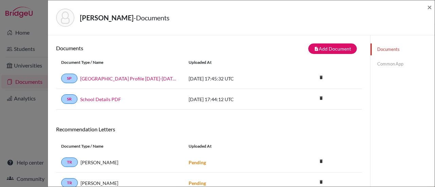 The height and width of the screenshot is (187, 435). What do you see at coordinates (317, 49) in the screenshot?
I see `i: note_add` at bounding box center [317, 49].